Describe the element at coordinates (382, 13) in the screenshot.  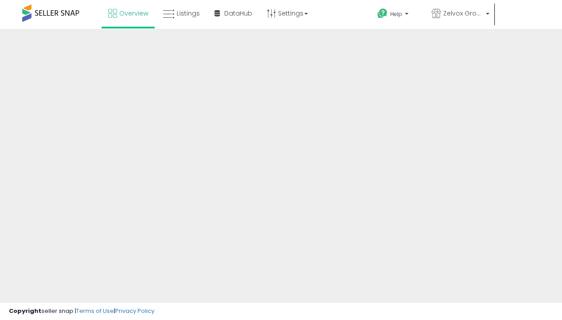
I see `i: Get Help` at that location.